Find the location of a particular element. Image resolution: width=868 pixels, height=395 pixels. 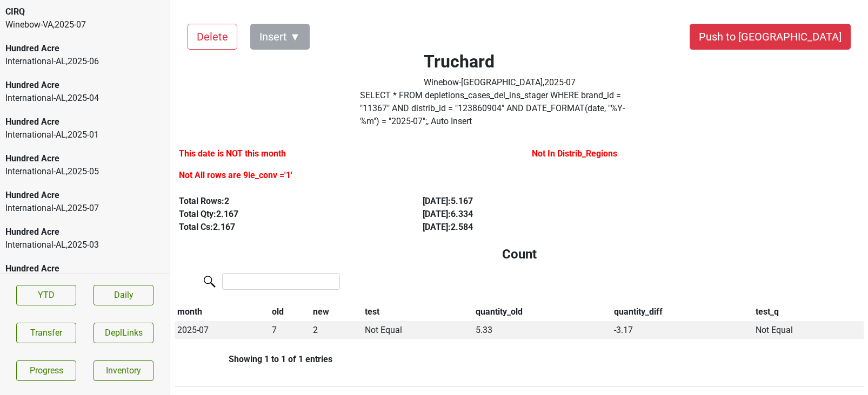

button: Delete is located at coordinates (212, 37).